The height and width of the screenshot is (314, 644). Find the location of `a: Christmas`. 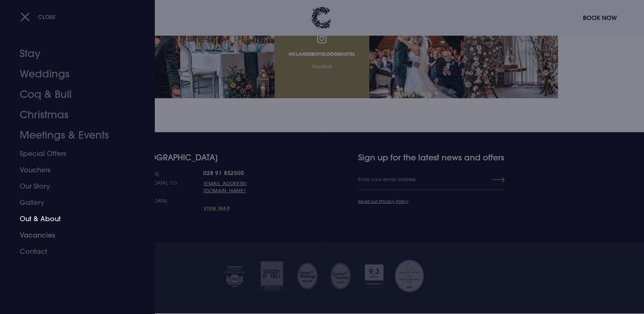

a: Christmas is located at coordinates (73, 115).